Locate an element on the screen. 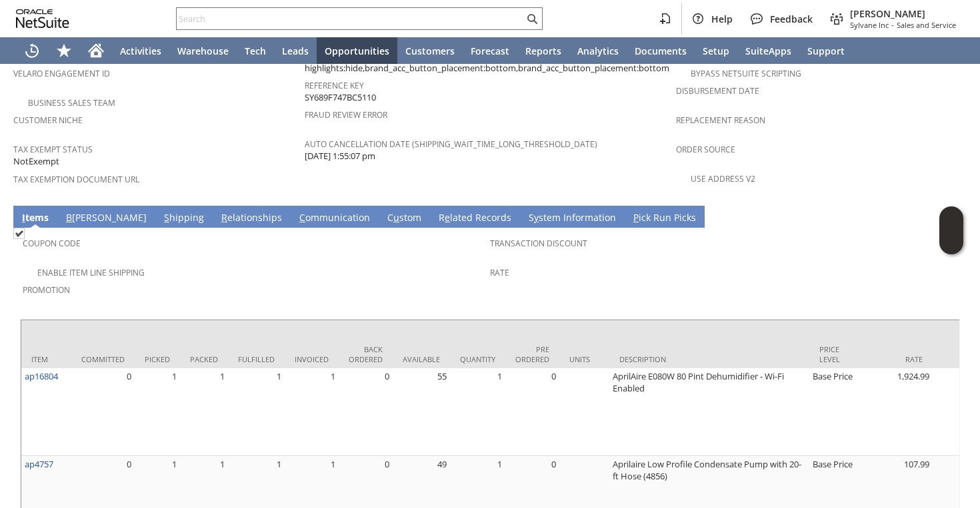 This screenshot has width=980, height=508. a: ap16804 is located at coordinates (41, 376).